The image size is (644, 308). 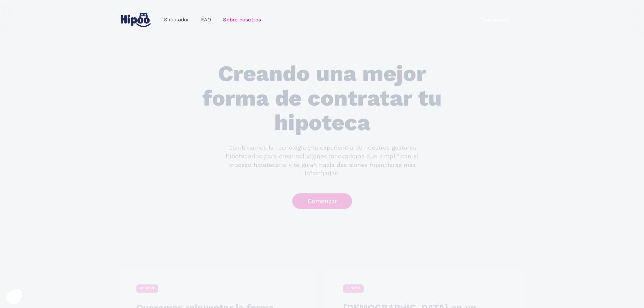 What do you see at coordinates (176, 19) in the screenshot?
I see `a: Simulador` at bounding box center [176, 19].